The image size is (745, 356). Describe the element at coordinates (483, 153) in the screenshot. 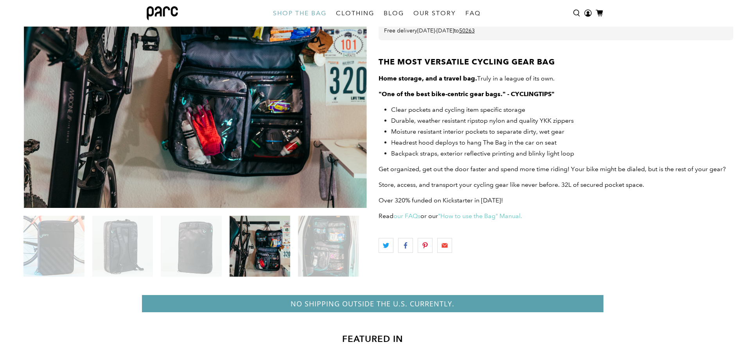

I see `span: Backpack straps, exterior reflective printing and blinky light loop` at that location.